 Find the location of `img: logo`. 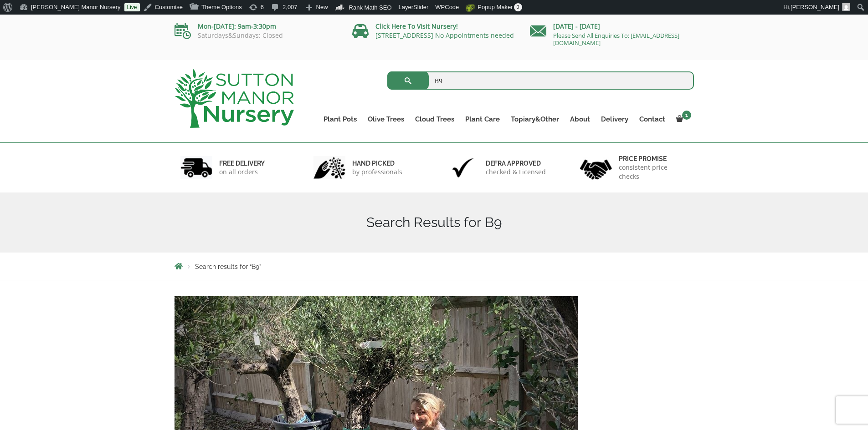

img: logo is located at coordinates (234, 98).